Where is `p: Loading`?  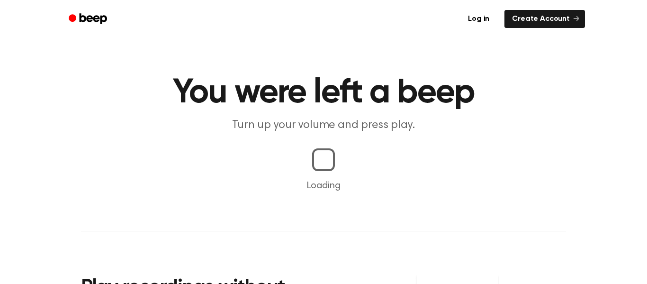 p: Loading is located at coordinates (323, 186).